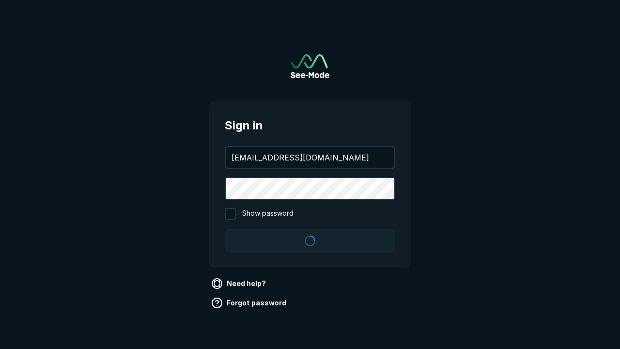  I want to click on img: See-Mode Logo, so click(310, 66).